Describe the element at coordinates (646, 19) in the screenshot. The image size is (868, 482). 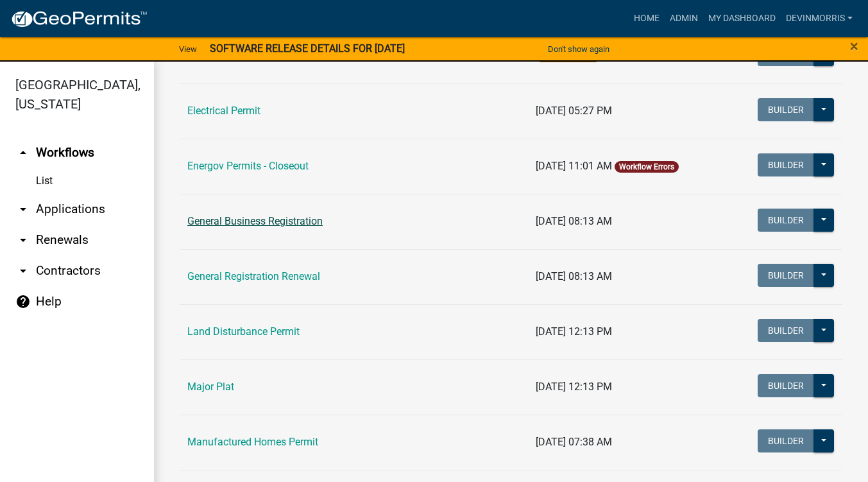
I see `a: Home` at that location.